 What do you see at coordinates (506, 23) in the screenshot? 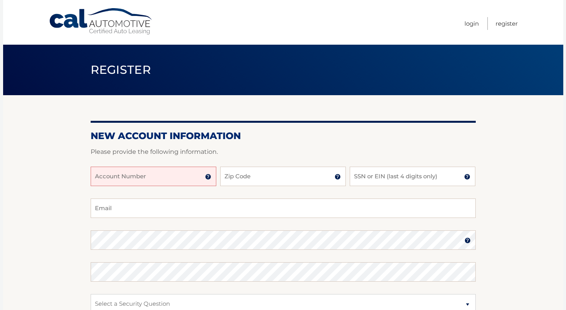
I see `a: Register` at bounding box center [506, 23].